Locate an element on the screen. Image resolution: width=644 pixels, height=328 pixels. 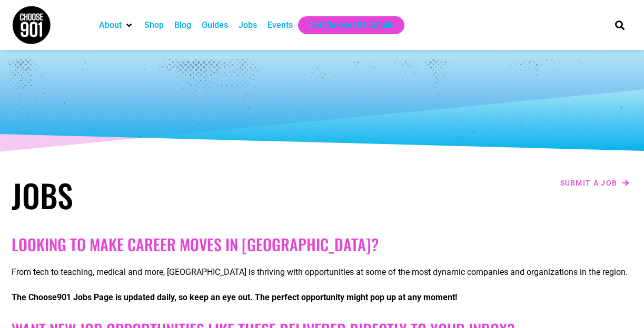
a: Events is located at coordinates (280, 25).